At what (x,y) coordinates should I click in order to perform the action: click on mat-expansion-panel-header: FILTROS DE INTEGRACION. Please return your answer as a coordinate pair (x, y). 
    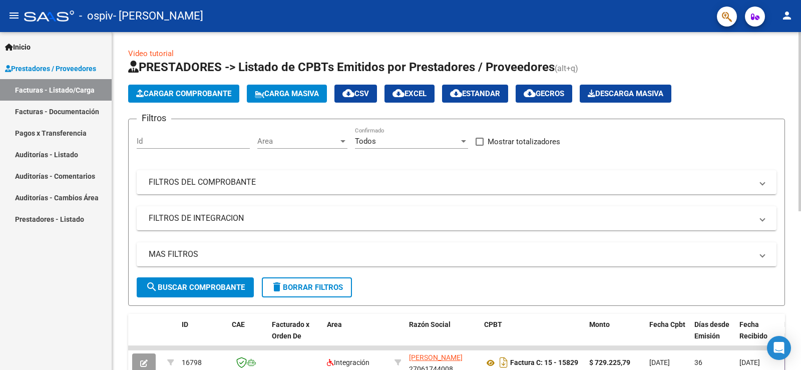
    Looking at the image, I should click on (457, 218).